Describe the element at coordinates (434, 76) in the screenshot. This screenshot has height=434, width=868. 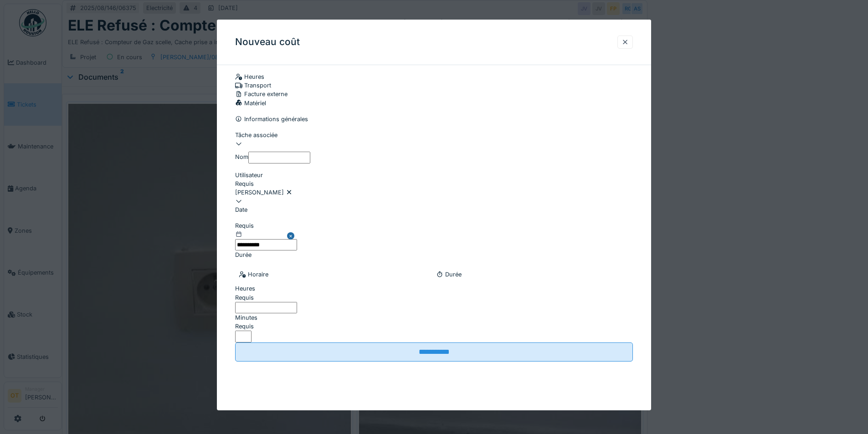
I see `div: Heures` at that location.